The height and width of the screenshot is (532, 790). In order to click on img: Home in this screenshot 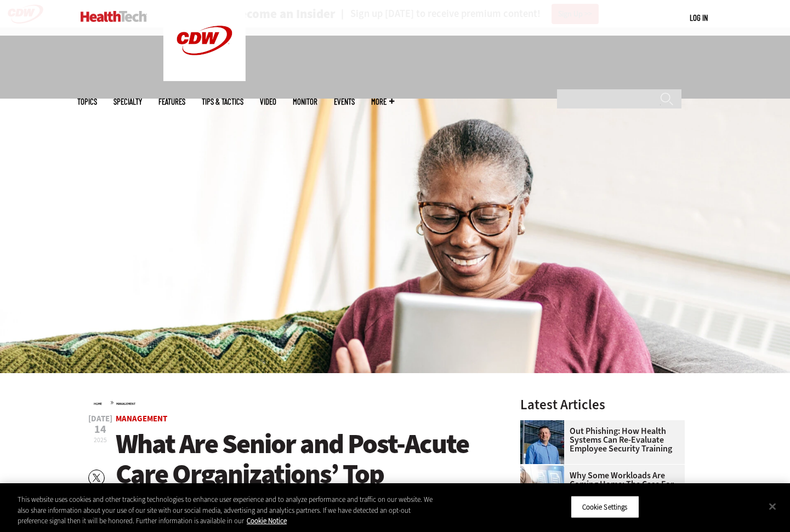, I will do `click(113, 16)`.